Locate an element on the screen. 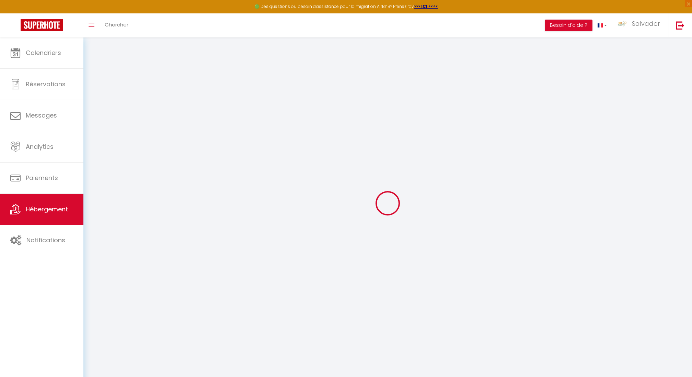 The height and width of the screenshot is (377, 692). a: >>> ICI <<<< is located at coordinates (426, 6).